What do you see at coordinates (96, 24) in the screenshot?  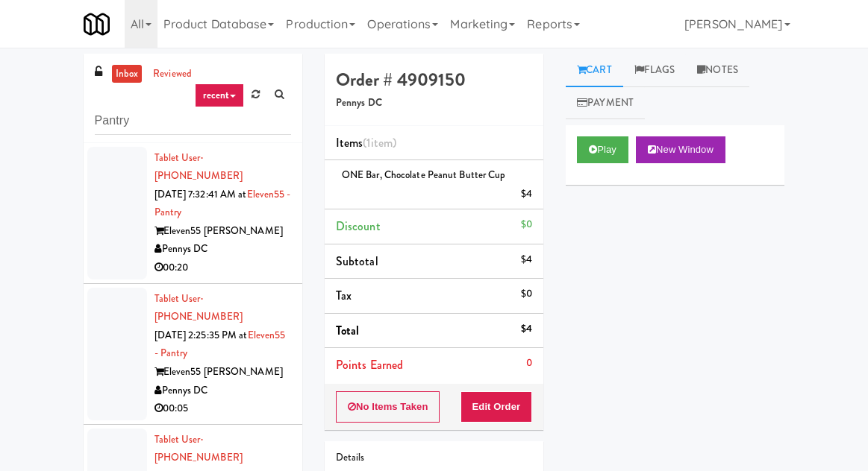 I see `img: Micromart` at bounding box center [96, 24].